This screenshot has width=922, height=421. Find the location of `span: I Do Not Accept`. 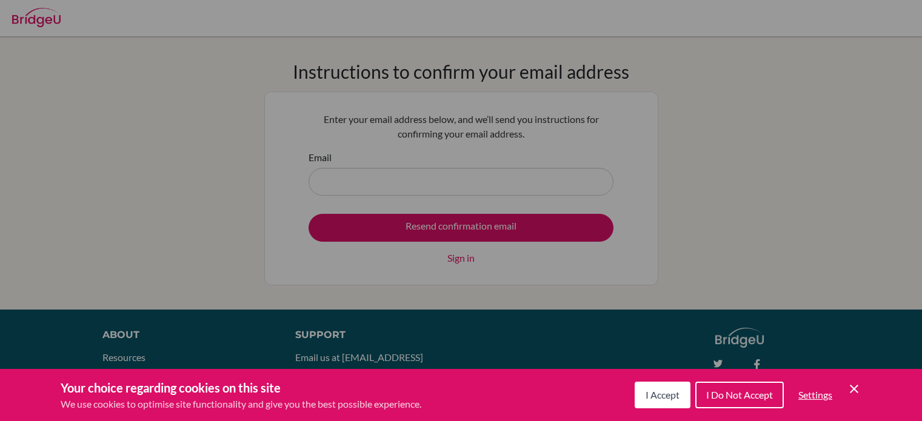

span: I Do Not Accept is located at coordinates (740, 395).